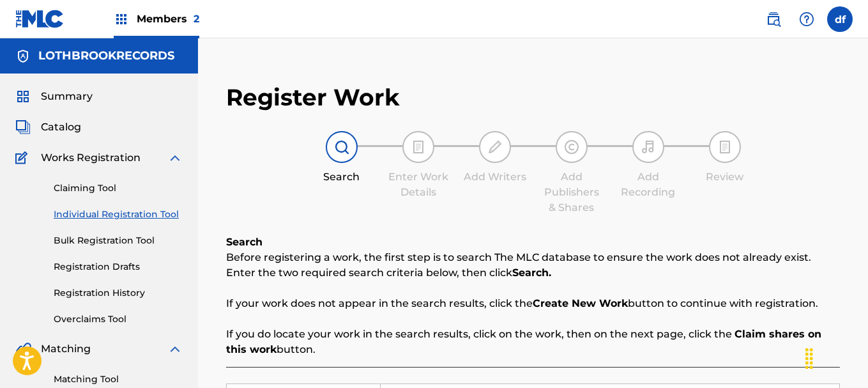 The width and height of the screenshot is (868, 388). What do you see at coordinates (532, 272) in the screenshot?
I see `strong: Search.` at bounding box center [532, 272].